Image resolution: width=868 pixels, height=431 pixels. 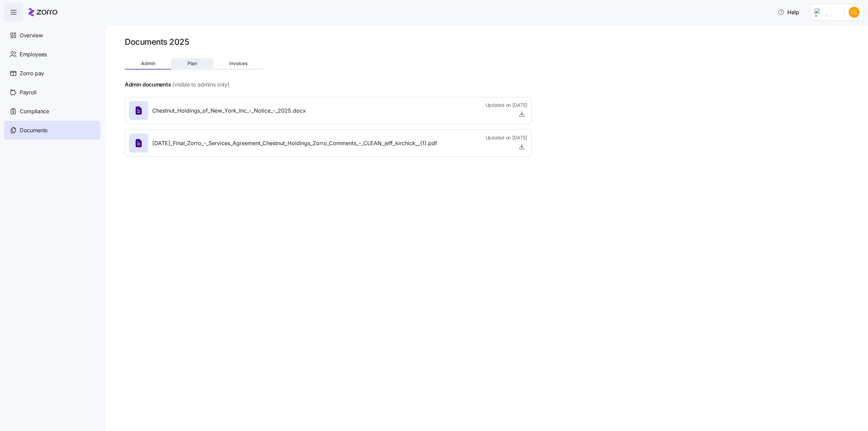 What do you see at coordinates (52, 73) in the screenshot?
I see `a: Zorro pay` at bounding box center [52, 73].